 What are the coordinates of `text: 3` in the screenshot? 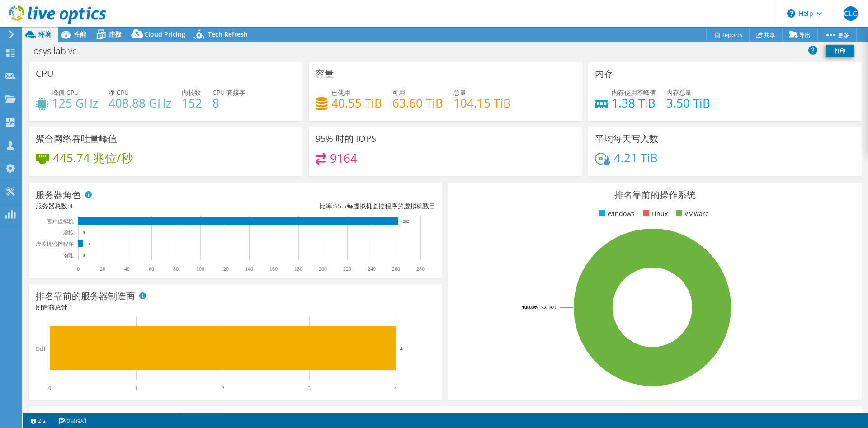 It's located at (309, 388).